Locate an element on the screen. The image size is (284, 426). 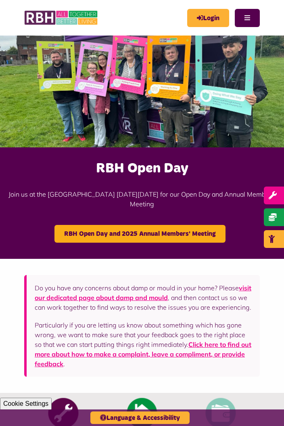
a: MyRBH is located at coordinates (209, 18).